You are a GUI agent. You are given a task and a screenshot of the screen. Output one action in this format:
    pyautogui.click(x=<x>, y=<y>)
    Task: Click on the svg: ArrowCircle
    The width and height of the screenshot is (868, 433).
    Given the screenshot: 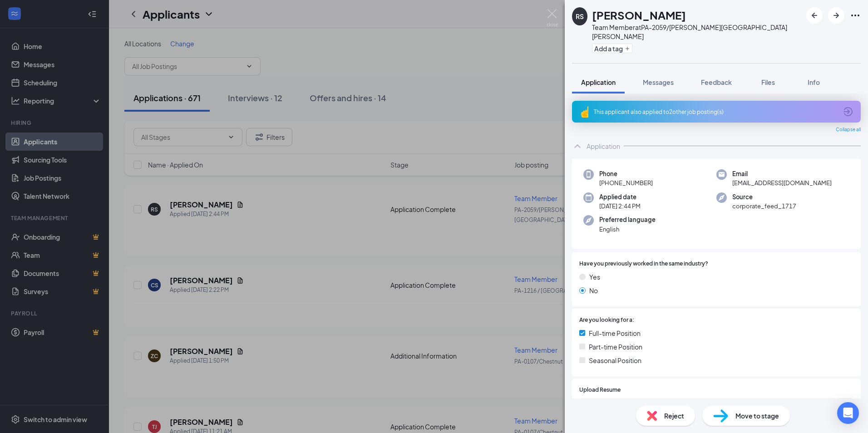 What is the action you would take?
    pyautogui.click(x=848, y=112)
    